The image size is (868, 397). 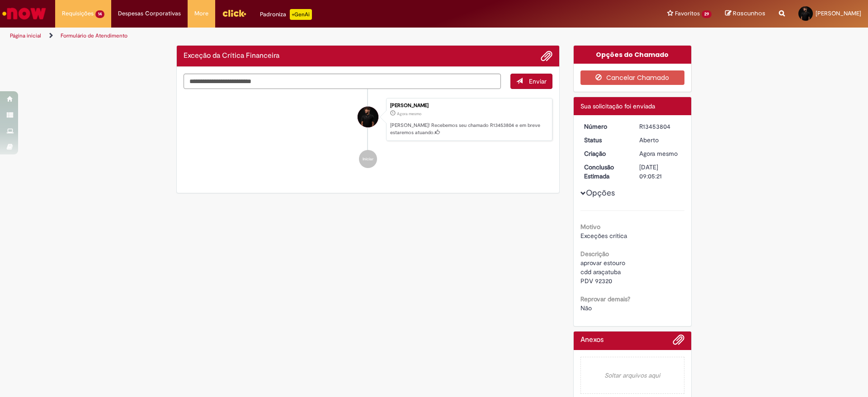 What do you see at coordinates (633, 55) in the screenshot?
I see `div: Opções do Chamado` at bounding box center [633, 55].